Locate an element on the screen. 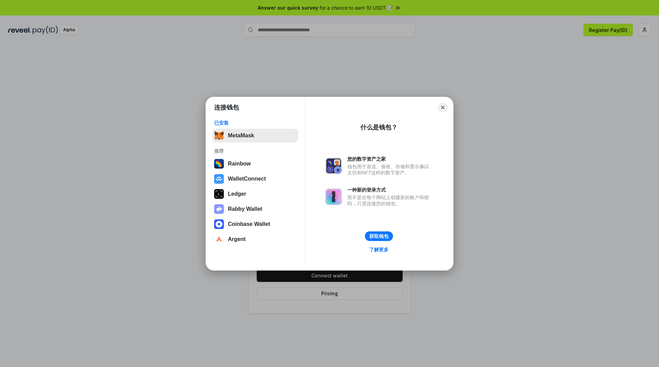  img: svg+xml,%3Csvg%20width%3D%22120%22%20height%3D%22120%22%20viewBox%3D%220%200%20120%20120%22%20fil... is located at coordinates (219, 164).